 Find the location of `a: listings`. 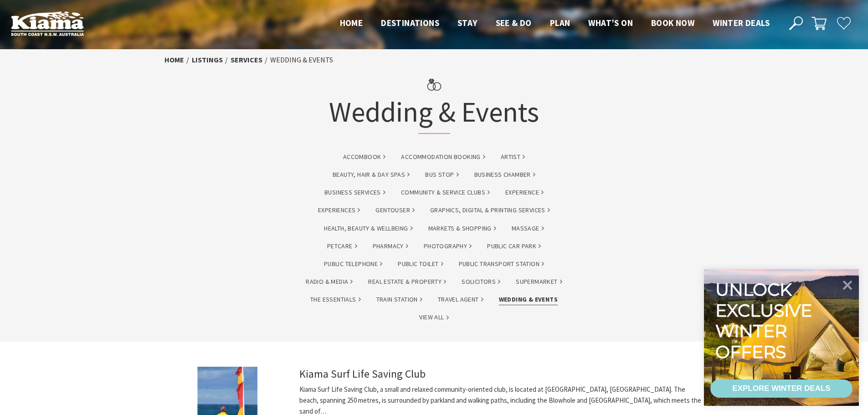

a: listings is located at coordinates (207, 59).